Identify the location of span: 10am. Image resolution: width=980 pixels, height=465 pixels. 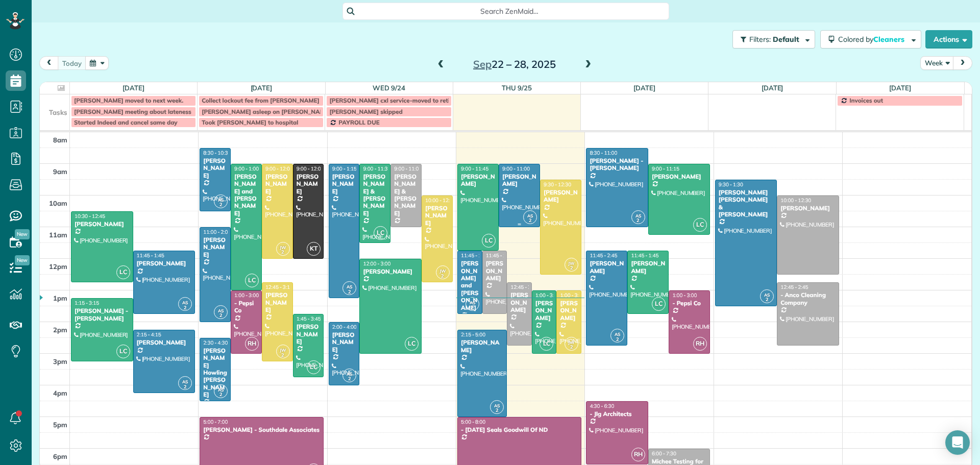
(58, 203).